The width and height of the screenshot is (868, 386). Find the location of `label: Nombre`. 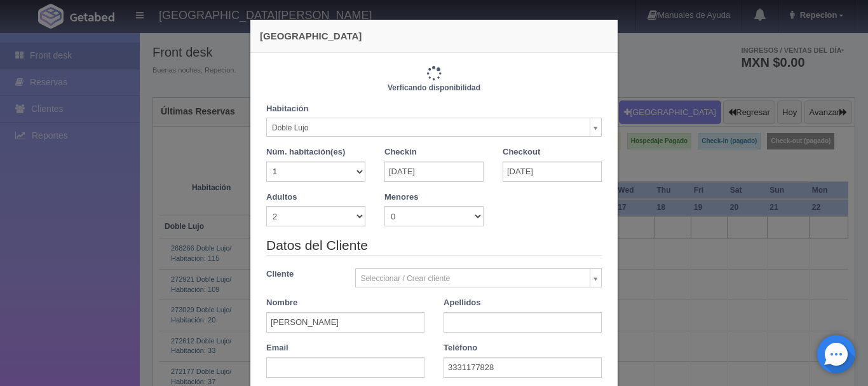

label: Nombre is located at coordinates (282, 303).